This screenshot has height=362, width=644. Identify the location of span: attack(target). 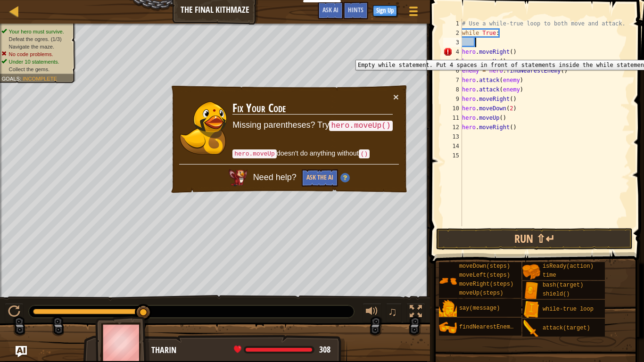
(566, 328).